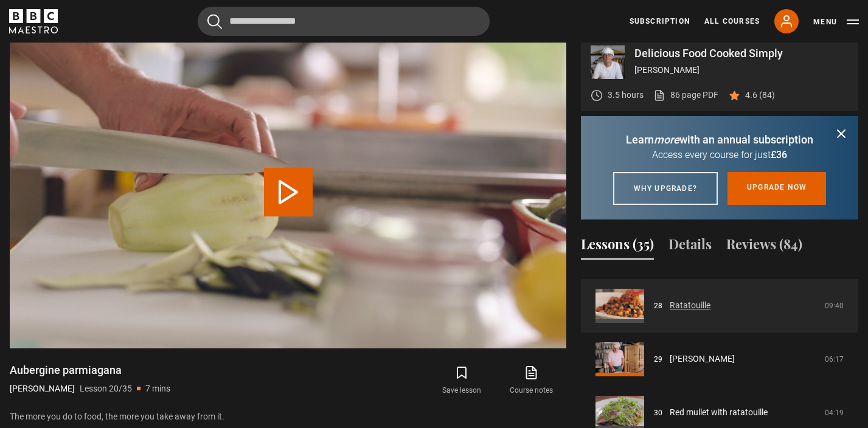 This screenshot has height=428, width=868. What do you see at coordinates (90, 370) in the screenshot?
I see `h1: Aubergine parmiagana` at bounding box center [90, 370].